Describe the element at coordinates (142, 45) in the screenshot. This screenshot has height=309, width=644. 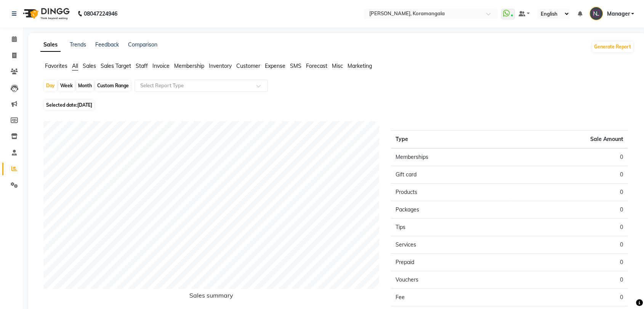
I see `a: Comparison` at that location.